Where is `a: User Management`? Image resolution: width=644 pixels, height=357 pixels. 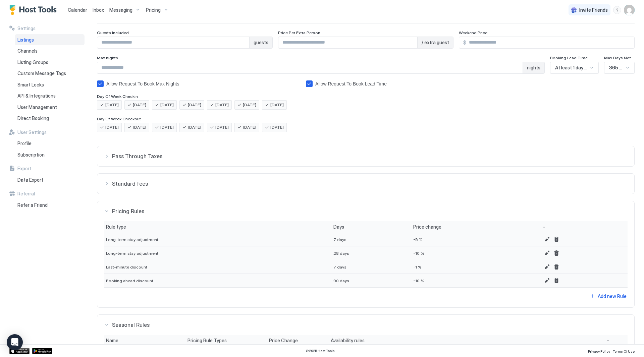
a: User Management is located at coordinates (50, 107).